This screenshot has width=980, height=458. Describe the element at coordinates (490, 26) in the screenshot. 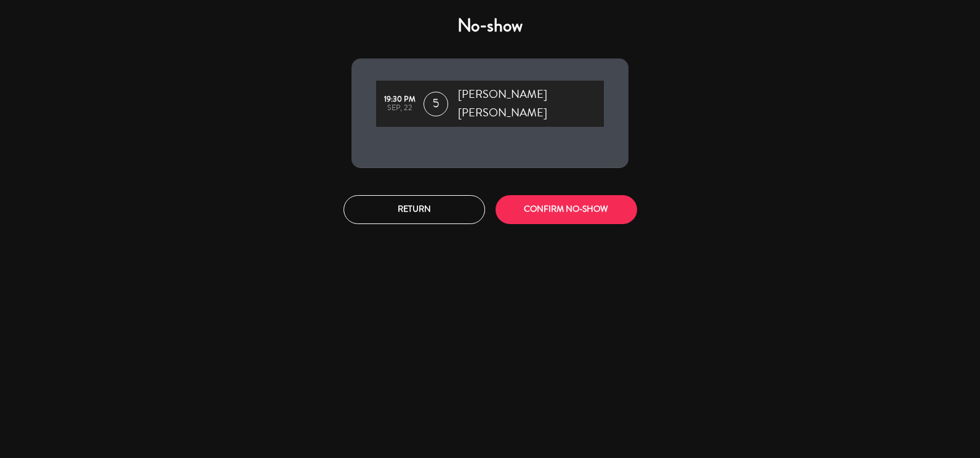

I see `h4: No-show` at that location.